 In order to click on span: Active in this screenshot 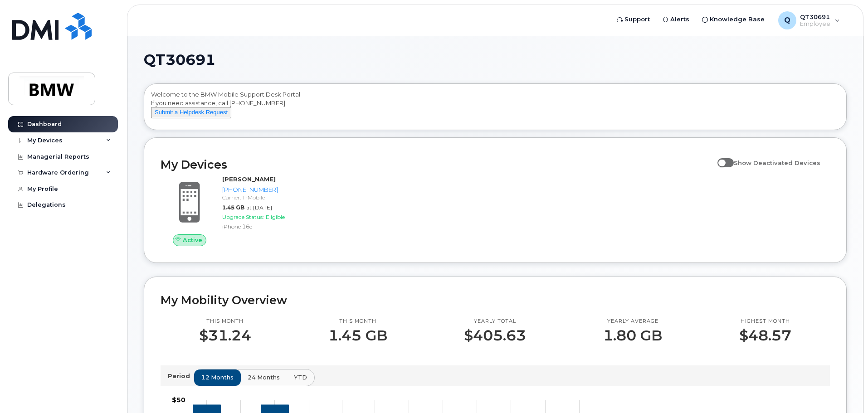, I will do `click(192, 240)`.